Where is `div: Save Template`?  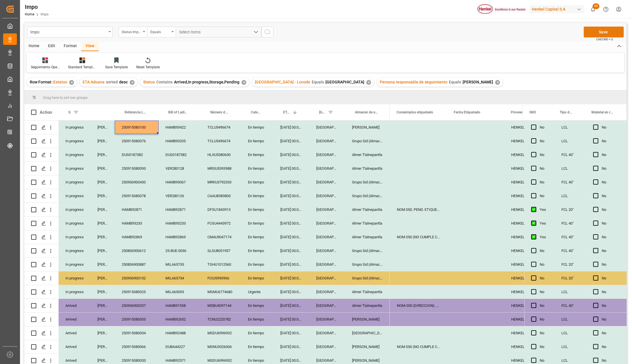
div: Save Template is located at coordinates (116, 67).